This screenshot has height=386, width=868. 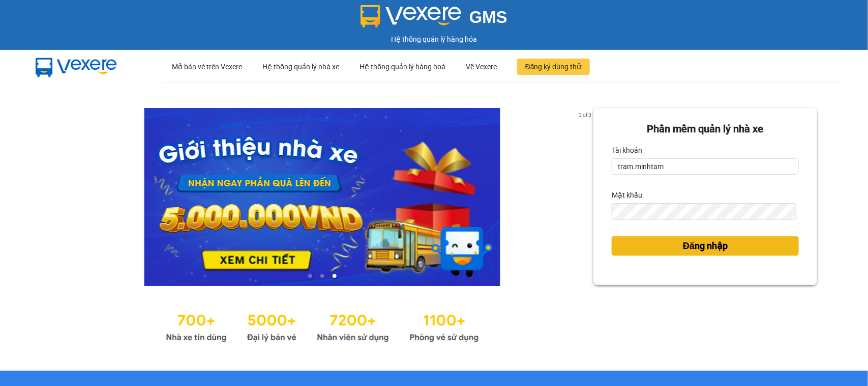 I want to click on label: Mật khẩu, so click(x=627, y=195).